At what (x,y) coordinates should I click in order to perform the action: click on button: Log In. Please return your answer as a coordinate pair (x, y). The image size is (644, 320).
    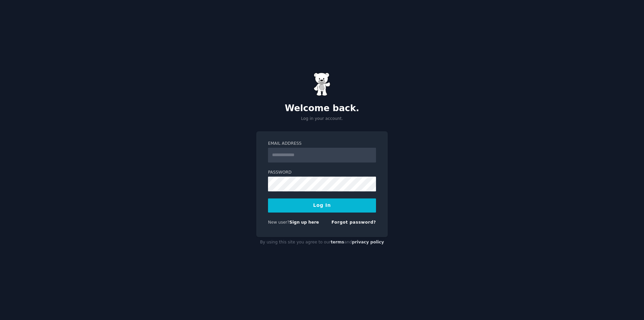
    Looking at the image, I should click on (322, 205).